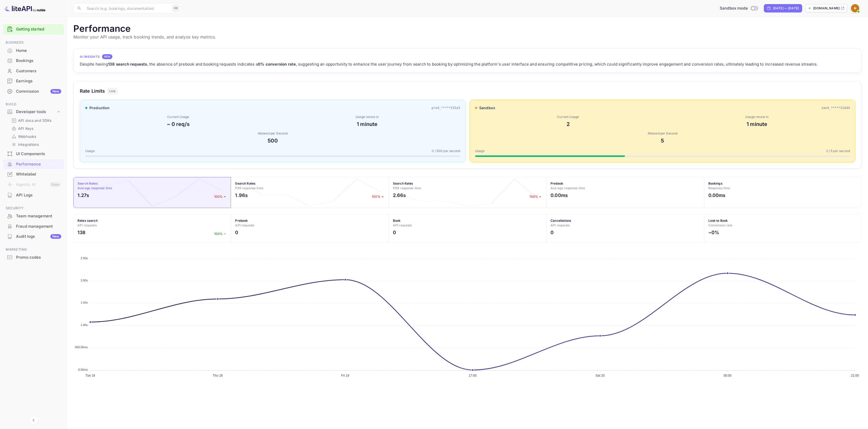  Describe the element at coordinates (345, 376) in the screenshot. I see `tspan: Fri 19` at that location.